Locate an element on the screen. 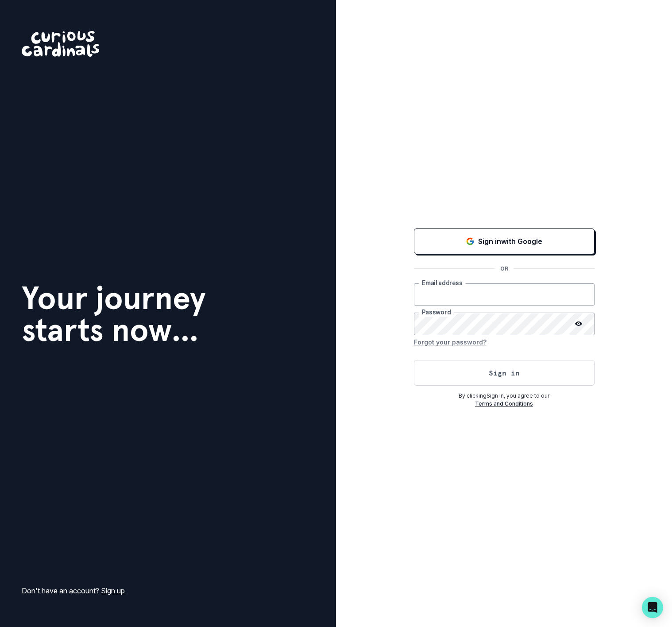  button: Forgot your password? is located at coordinates (450, 342).